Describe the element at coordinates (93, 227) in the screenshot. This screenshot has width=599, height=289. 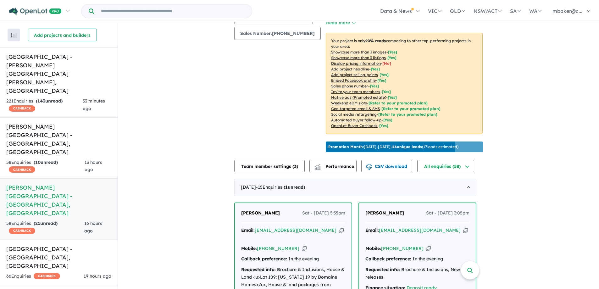
I see `span: 16 hours ago` at that location.